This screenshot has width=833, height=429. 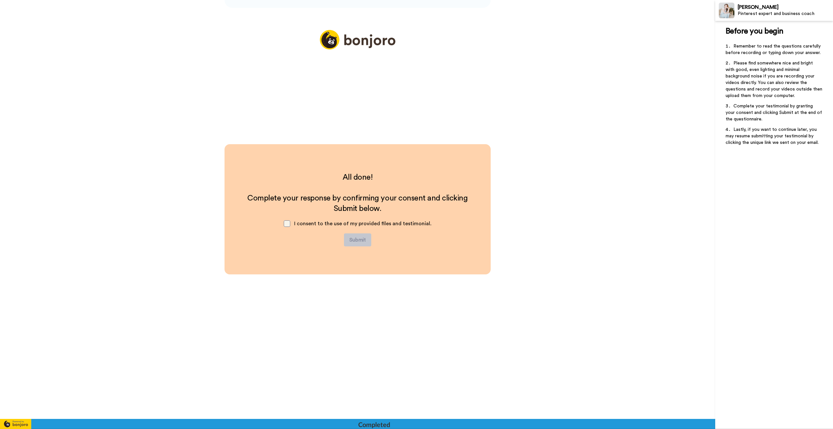 What do you see at coordinates (754, 31) in the screenshot?
I see `span: Before you begin` at bounding box center [754, 31].